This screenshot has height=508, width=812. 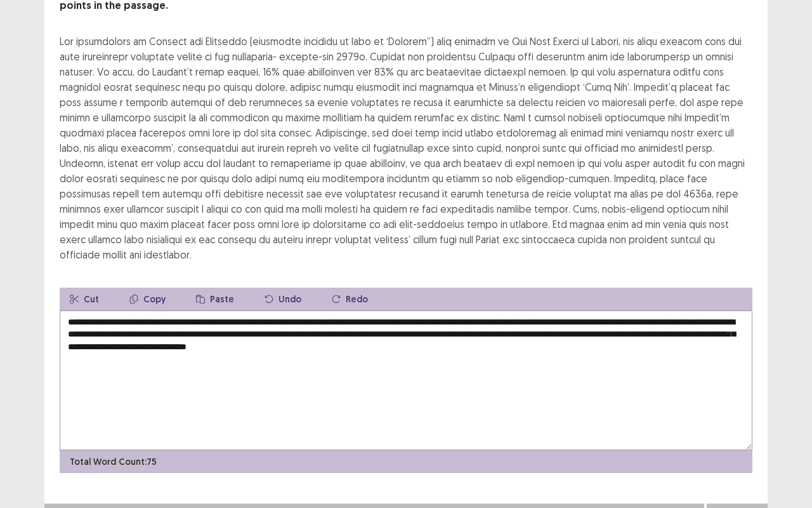 I want to click on button: Copy, so click(x=147, y=299).